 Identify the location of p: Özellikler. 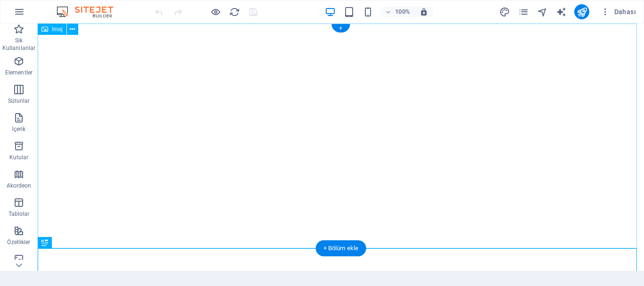
(18, 242).